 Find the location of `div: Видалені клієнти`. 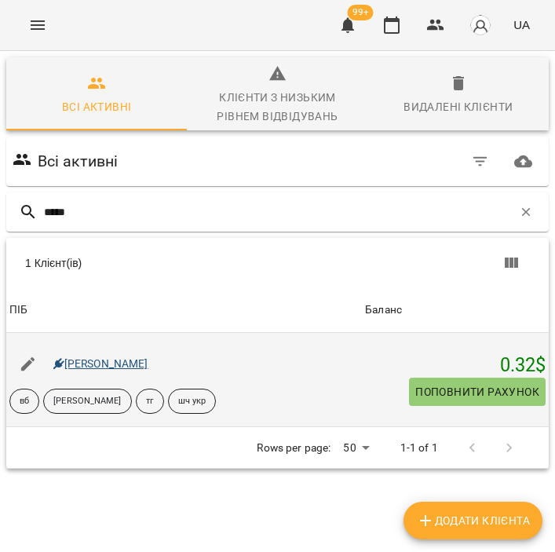

div: Видалені клієнти is located at coordinates (458, 107).